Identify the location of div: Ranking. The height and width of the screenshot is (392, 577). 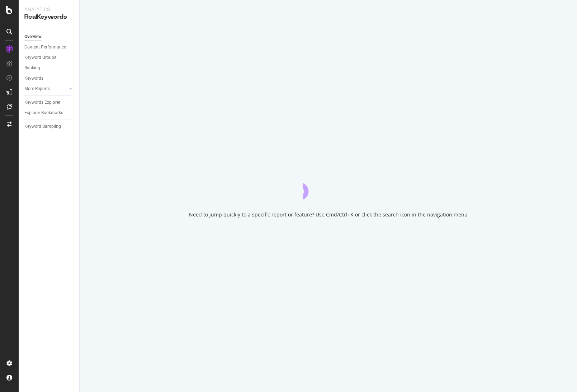
(32, 68).